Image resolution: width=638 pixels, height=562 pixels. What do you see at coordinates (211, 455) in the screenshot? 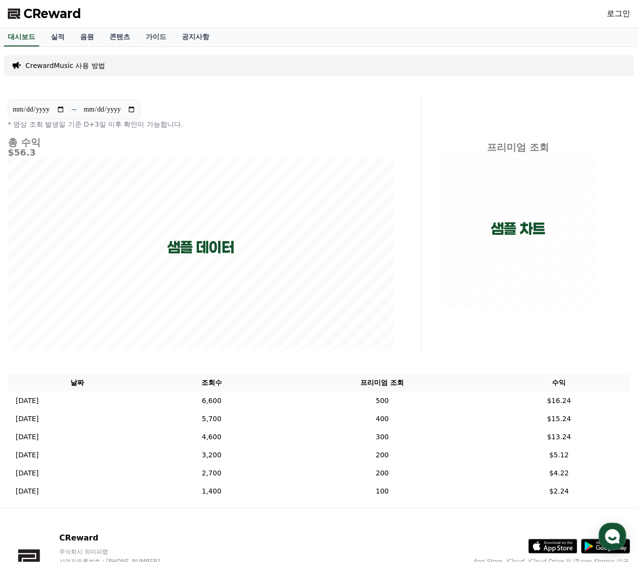
I see `td: 3,200` at bounding box center [211, 455].